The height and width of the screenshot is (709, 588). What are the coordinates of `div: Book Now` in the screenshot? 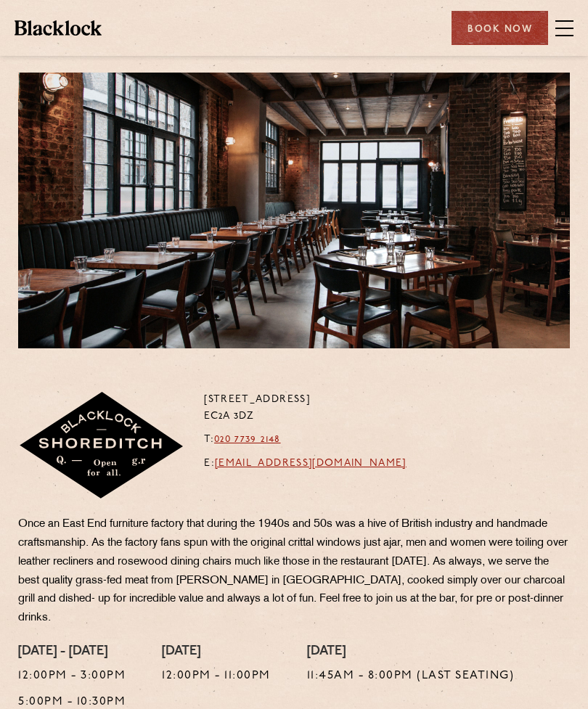 It's located at (499, 27).